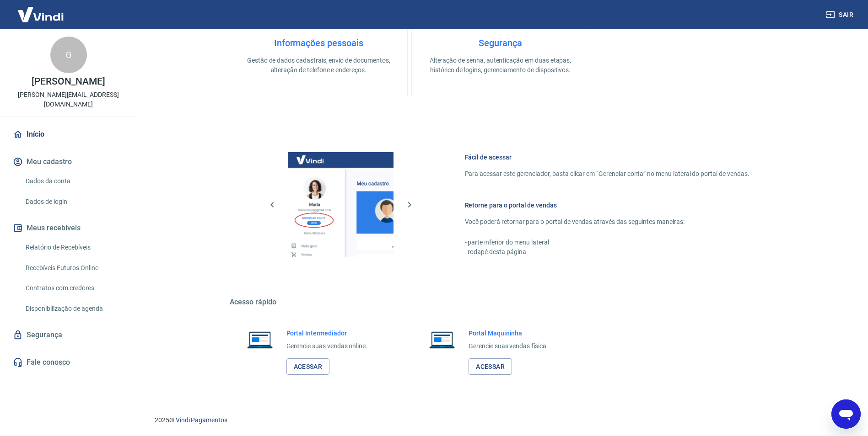  Describe the element at coordinates (607, 222) in the screenshot. I see `p: Você poderá retornar para o portal de vendas através das seguintes maneiras:` at that location.